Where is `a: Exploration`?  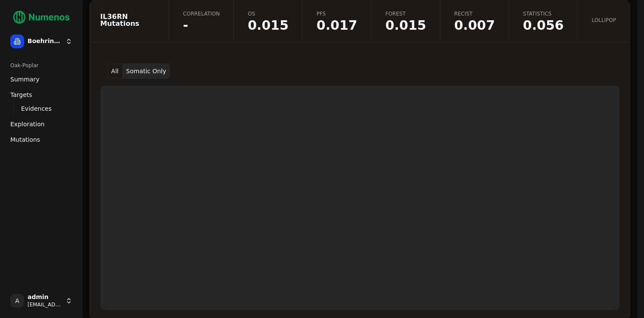
a: Exploration is located at coordinates (41, 124).